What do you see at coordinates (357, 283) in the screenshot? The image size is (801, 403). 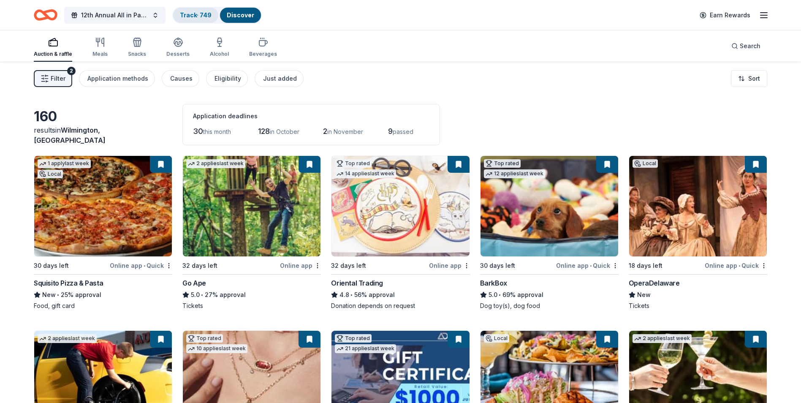 I see `div: Oriental Trading` at bounding box center [357, 283].